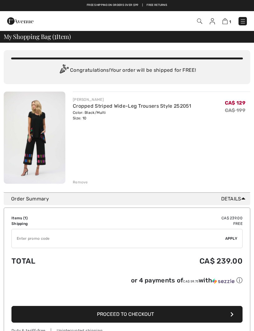 Image resolution: width=254 pixels, height=331 pixels. I want to click on div: Order Summary, so click(129, 199).